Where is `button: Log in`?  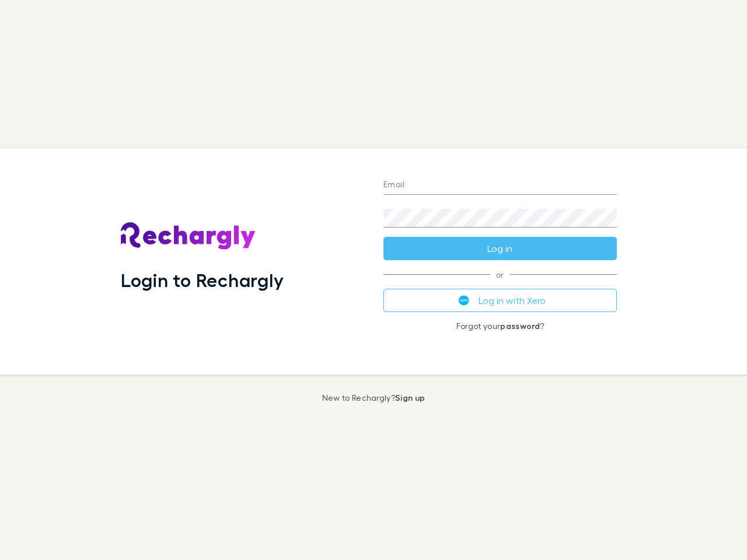
button: Log in is located at coordinates (500, 248).